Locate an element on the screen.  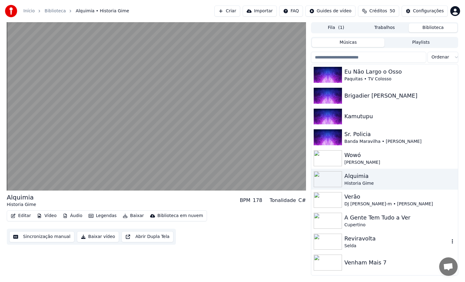
div: Selda is located at coordinates (397, 246).